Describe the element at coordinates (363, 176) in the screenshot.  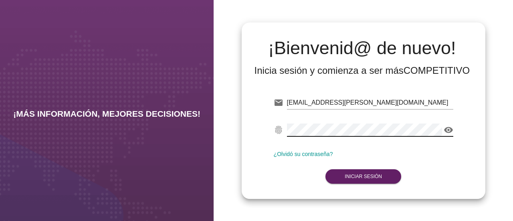
I see `button: Iniciar Sesión` at that location.